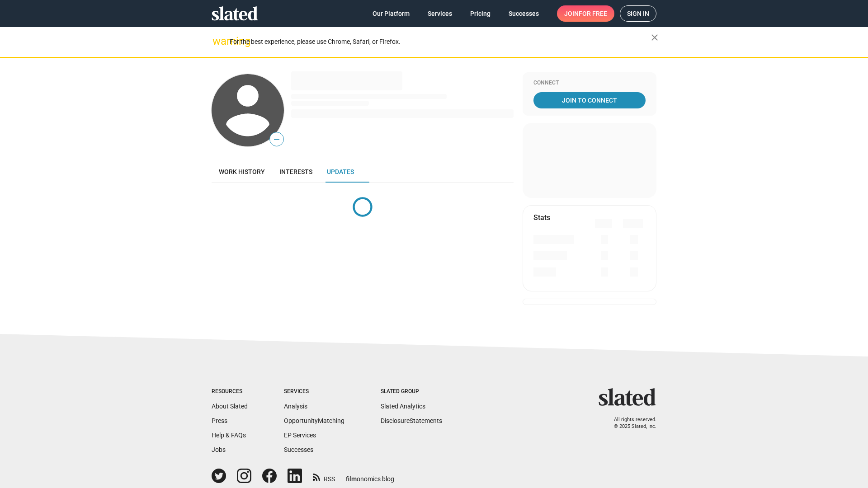  What do you see at coordinates (242, 171) in the screenshot?
I see `a: Work history` at bounding box center [242, 171].